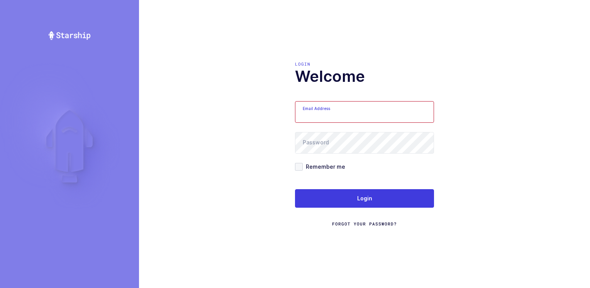  Describe the element at coordinates (365, 143) in the screenshot. I see `input: Password` at that location.